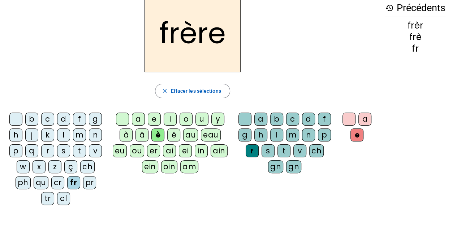  I want to click on div: x, so click(39, 167).